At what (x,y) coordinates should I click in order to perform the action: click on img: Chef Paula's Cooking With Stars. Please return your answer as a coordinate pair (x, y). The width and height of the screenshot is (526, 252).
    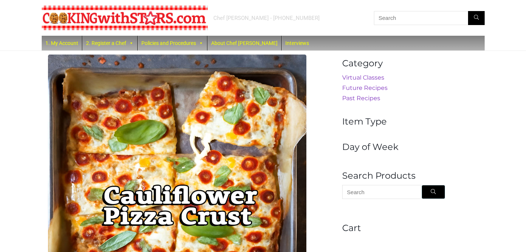
    Looking at the image, I should click on (125, 18).